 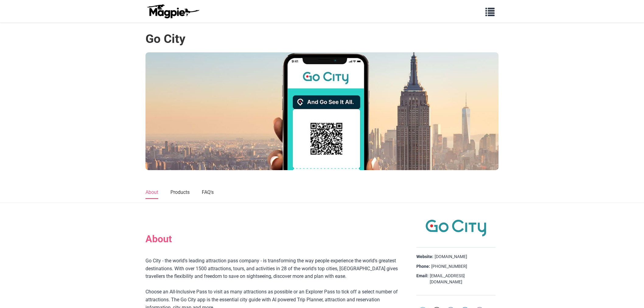 What do you see at coordinates (423, 266) in the screenshot?
I see `strong: Phone:` at bounding box center [423, 266].